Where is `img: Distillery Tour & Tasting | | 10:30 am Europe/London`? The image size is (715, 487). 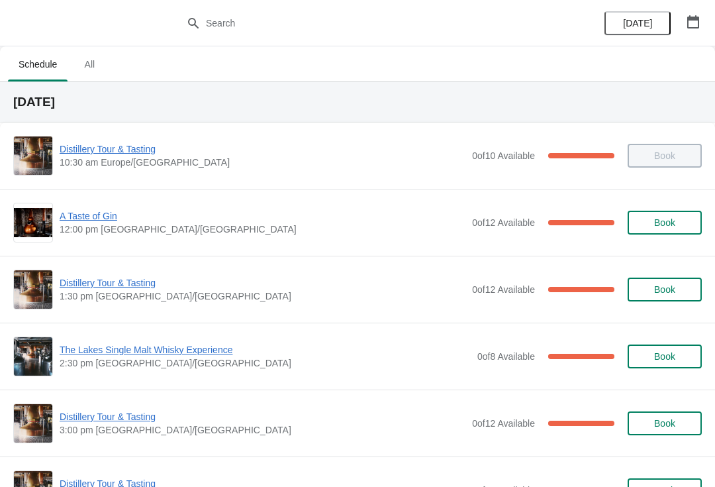 img: Distillery Tour & Tasting | | 10:30 am Europe/London is located at coordinates (33, 156).